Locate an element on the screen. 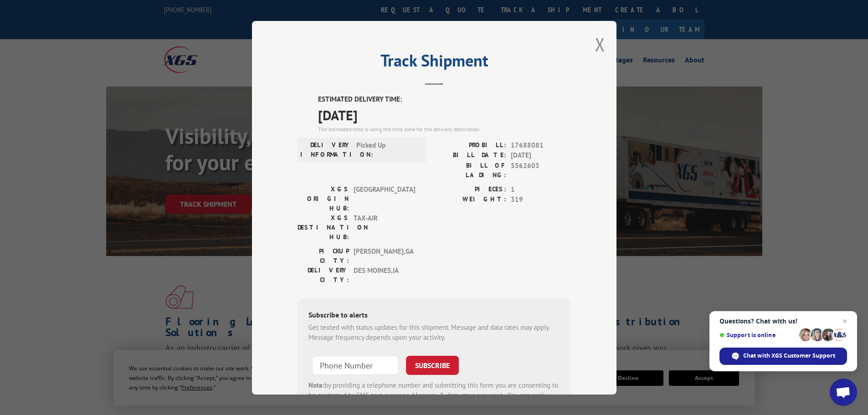  span: 17688081 is located at coordinates (541, 145).